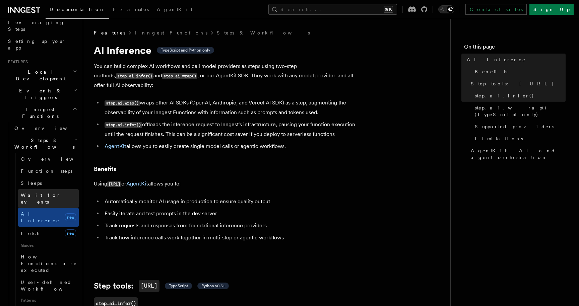  I want to click on span: Inngest Functions, so click(39, 113).